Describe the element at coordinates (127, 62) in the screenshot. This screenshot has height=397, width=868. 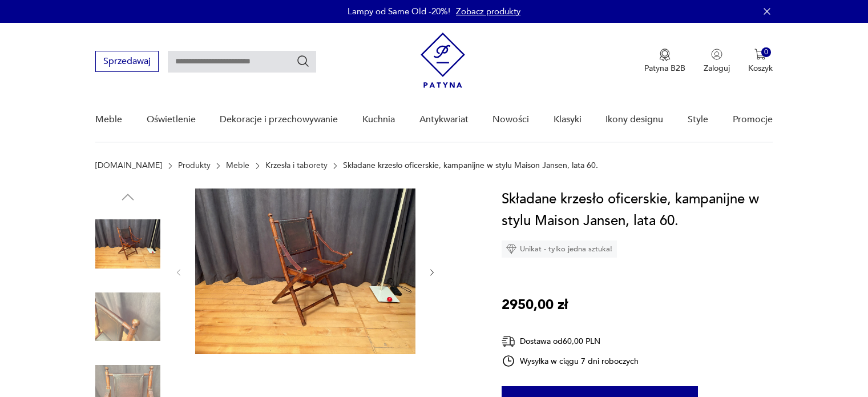
I see `a: Sprzedawaj` at that location.